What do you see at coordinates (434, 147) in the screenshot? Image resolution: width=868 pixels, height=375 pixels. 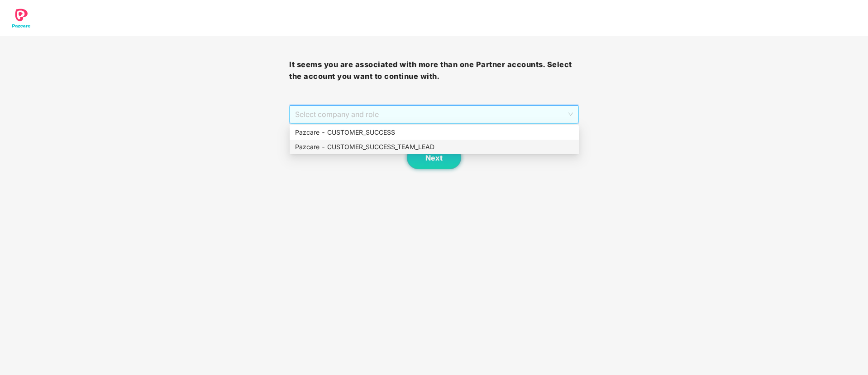 I see `div: Pazcare - CUSTOMER_SUCCESS_TEAM_LEAD` at bounding box center [434, 147].